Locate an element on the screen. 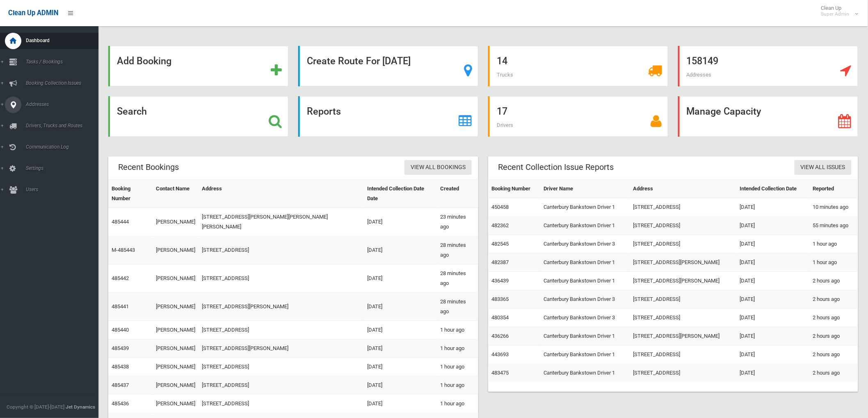  strong: 14 is located at coordinates (502, 61).